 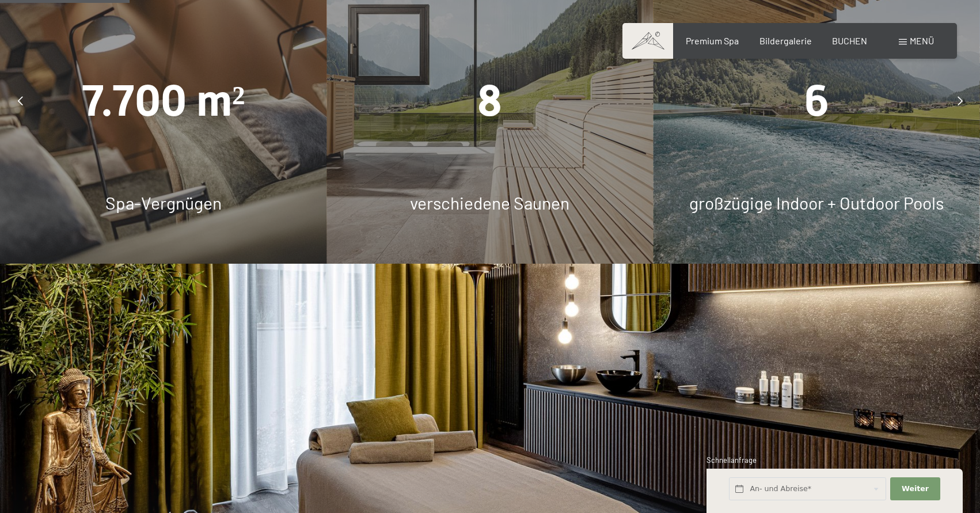 I want to click on span: 7.700 m², so click(x=163, y=100).